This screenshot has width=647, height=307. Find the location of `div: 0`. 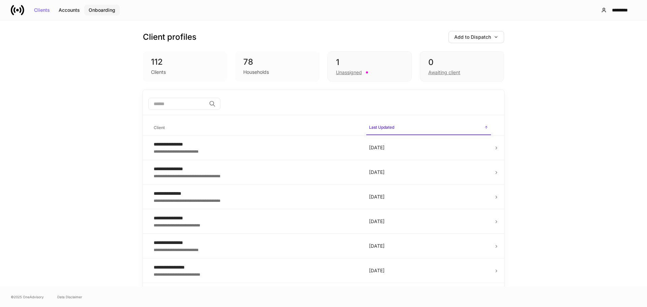

div: 0 is located at coordinates (462, 62).